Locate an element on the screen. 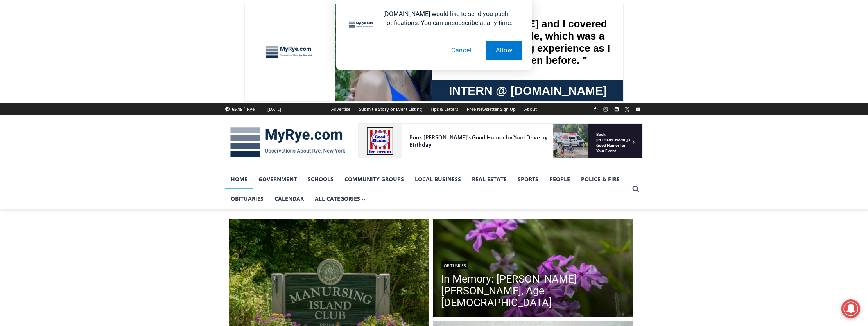  a: Tips & Letters is located at coordinates (445, 109).